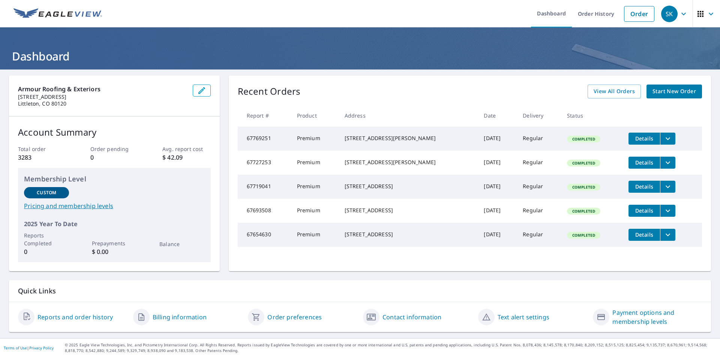 The width and height of the screenshot is (720, 355). What do you see at coordinates (645, 162) in the screenshot?
I see `button: detailsBtn-67727253` at bounding box center [645, 162].